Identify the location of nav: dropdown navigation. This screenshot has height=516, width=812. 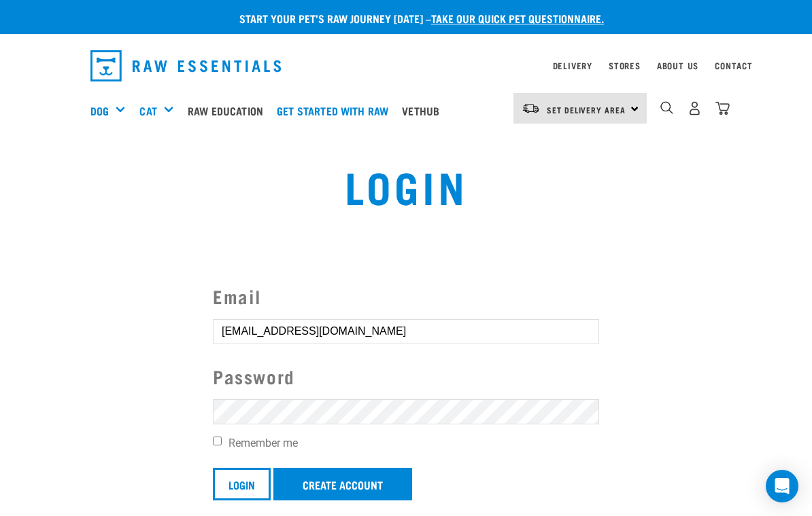
(406, 65).